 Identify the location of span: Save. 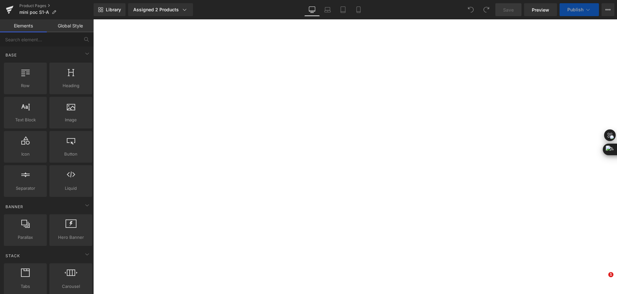
(508, 10).